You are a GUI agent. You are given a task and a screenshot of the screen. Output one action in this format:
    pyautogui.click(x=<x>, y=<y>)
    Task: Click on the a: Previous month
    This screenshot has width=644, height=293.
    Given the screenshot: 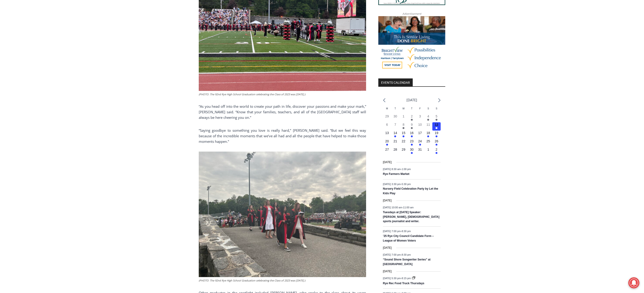 What is the action you would take?
    pyautogui.click(x=384, y=100)
    